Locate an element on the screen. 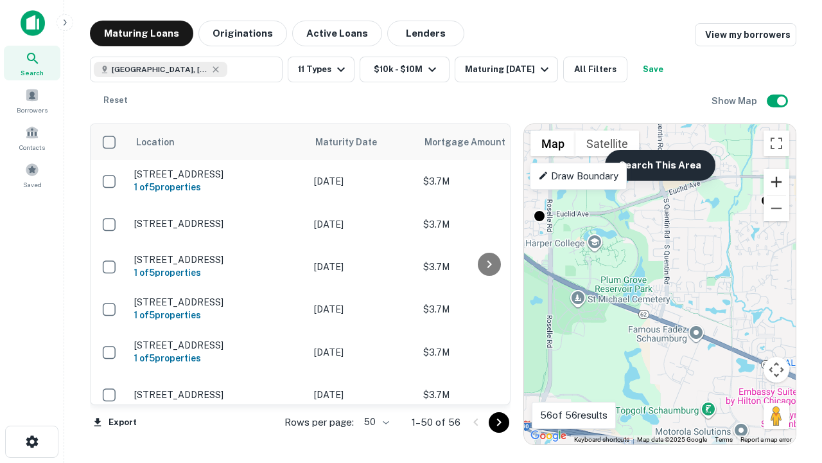 Image resolution: width=822 pixels, height=463 pixels. a: Search is located at coordinates (32, 63).